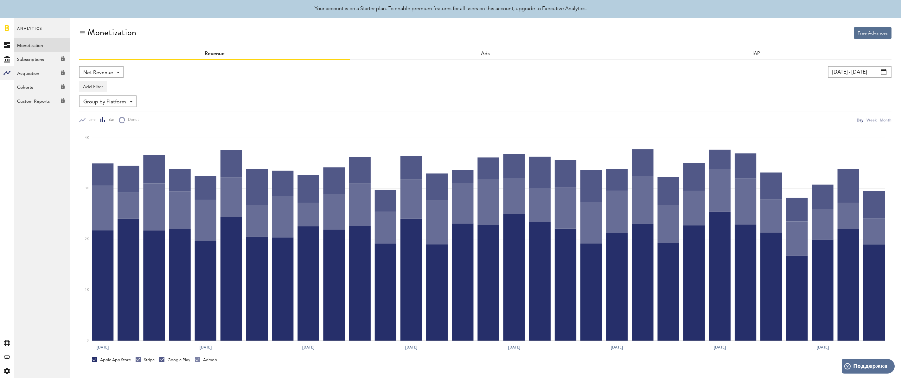 Image resolution: width=901 pixels, height=378 pixels. I want to click on text: 1K, so click(87, 289).